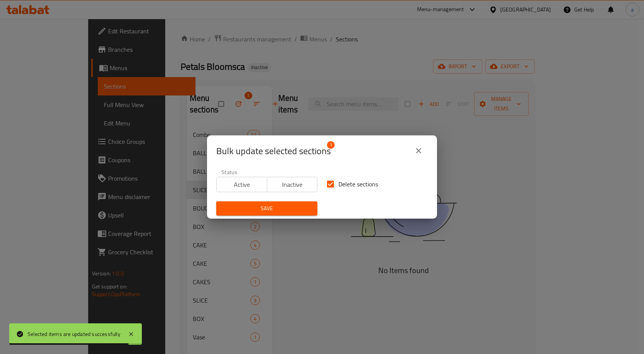  What do you see at coordinates (292, 184) in the screenshot?
I see `button: Inactive` at bounding box center [292, 184].